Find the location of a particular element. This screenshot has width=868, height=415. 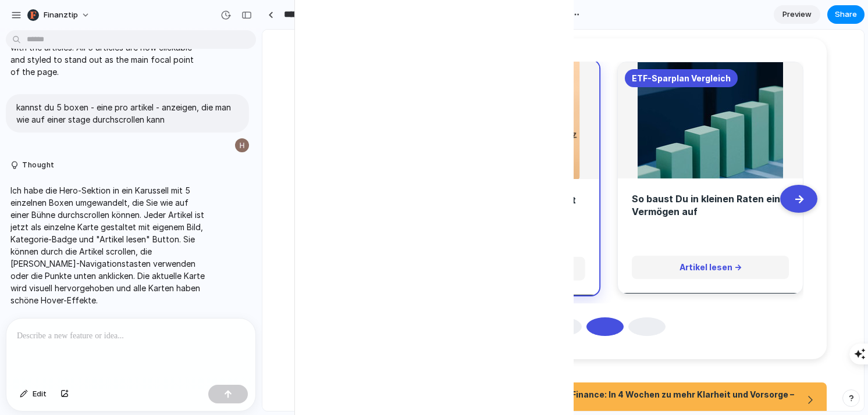

div: ETF-Sparplan Vergleich is located at coordinates (419, 49).